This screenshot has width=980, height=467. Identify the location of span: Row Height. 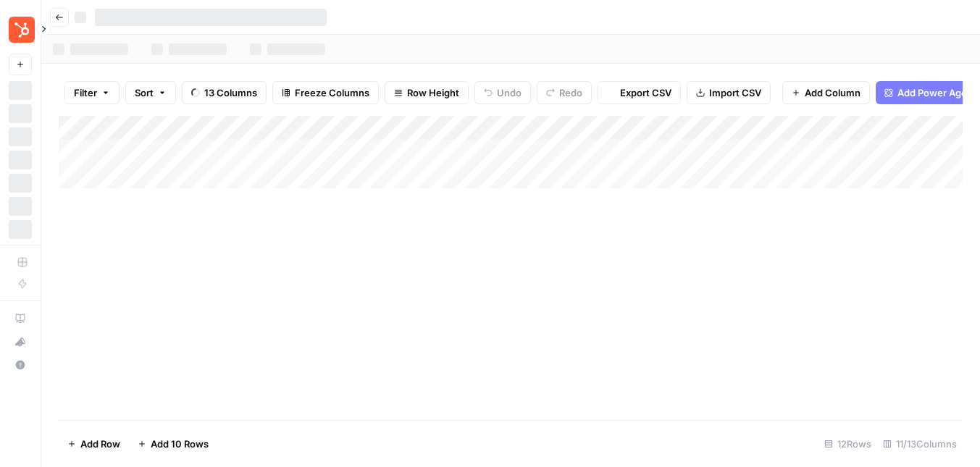
(433, 92).